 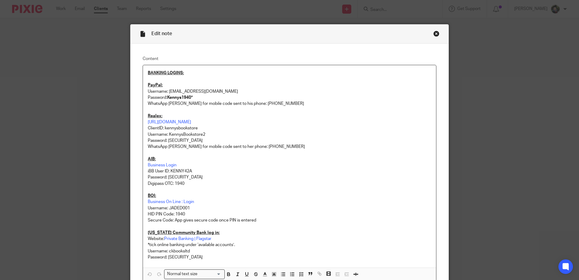 What do you see at coordinates (152, 159) in the screenshot?
I see `u: AIB:` at bounding box center [152, 159].